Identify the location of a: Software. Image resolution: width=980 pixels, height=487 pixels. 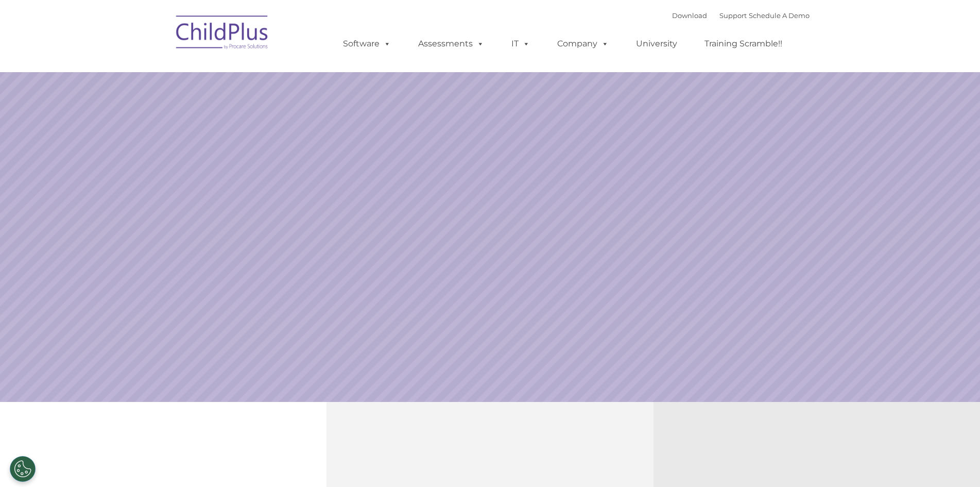
(367, 44).